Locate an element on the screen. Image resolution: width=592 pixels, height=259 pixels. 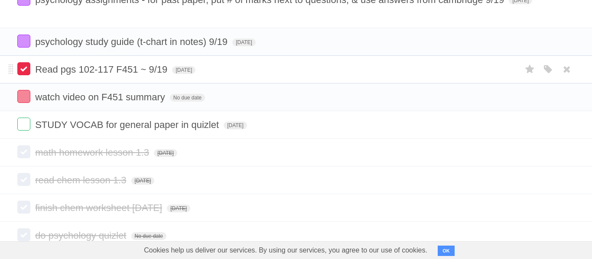
span: do psychology quizlet is located at coordinates (81, 236).